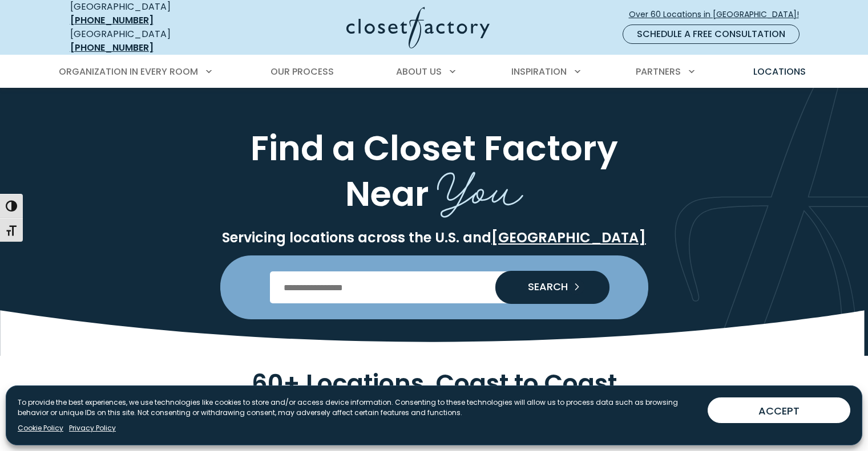 This screenshot has width=868, height=451. Describe the element at coordinates (93, 428) in the screenshot. I see `a: Privacy Policy` at that location.